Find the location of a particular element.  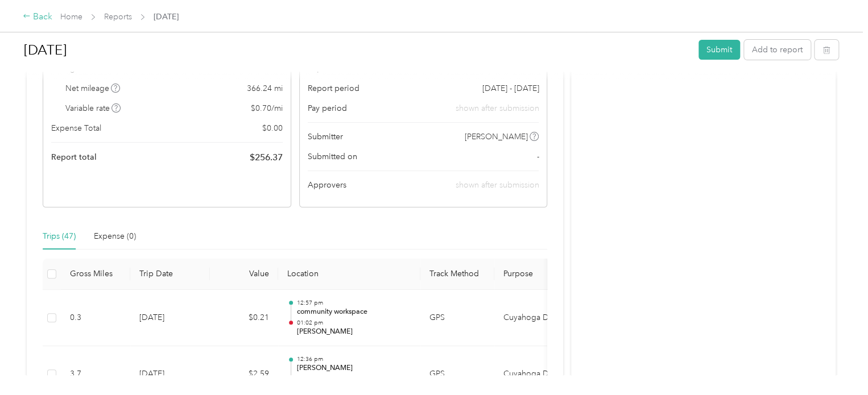

p: community workspace is located at coordinates (354, 312).